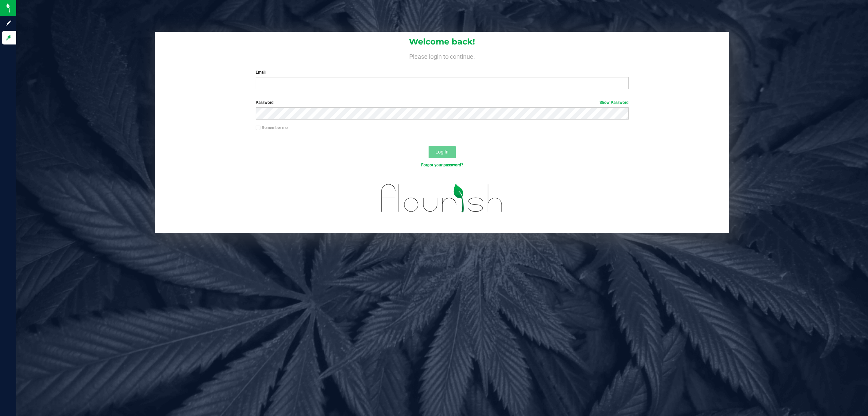 The width and height of the screenshot is (868, 416). Describe the element at coordinates (442, 42) in the screenshot. I see `h1: Welcome back!` at that location.